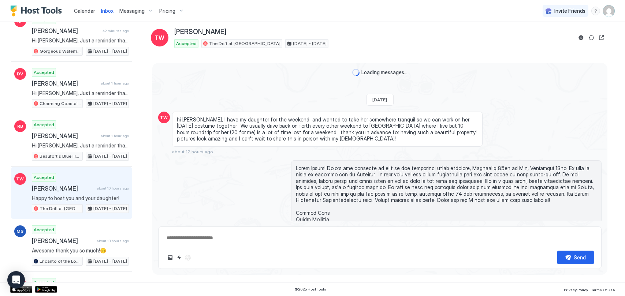 This screenshot has height=296, width=625. I want to click on div: Open Intercom Messenger, so click(16, 280).